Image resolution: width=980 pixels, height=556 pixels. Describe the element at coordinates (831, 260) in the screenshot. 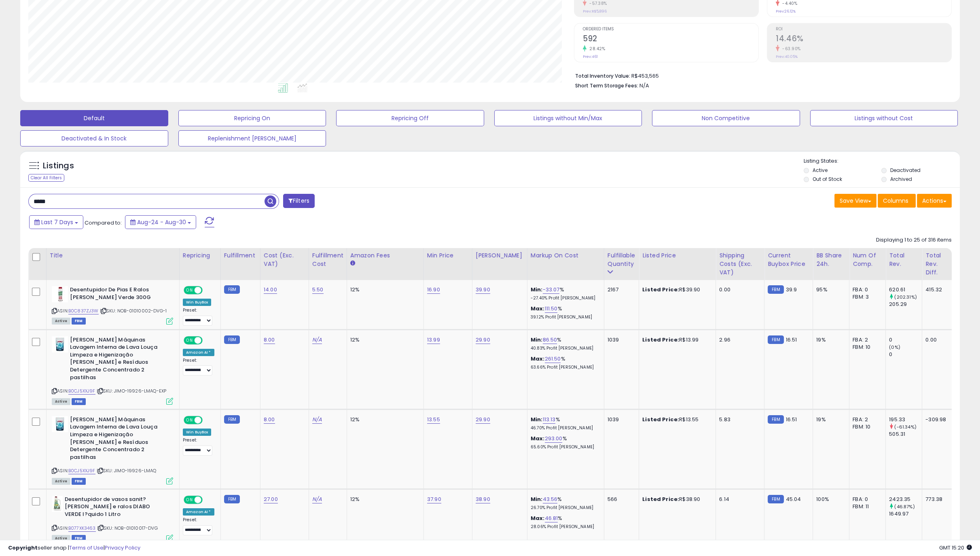

I see `div: BB Share 24h.` at that location.